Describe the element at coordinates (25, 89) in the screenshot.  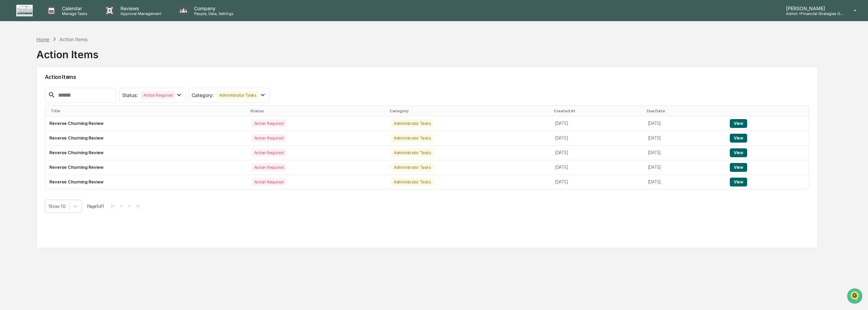
I see `a: 🖐️Preclearance` at that location.